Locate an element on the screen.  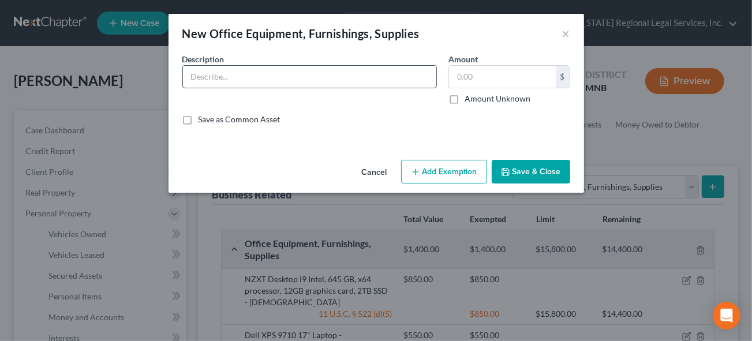
button: Add Exemption is located at coordinates (444, 172).